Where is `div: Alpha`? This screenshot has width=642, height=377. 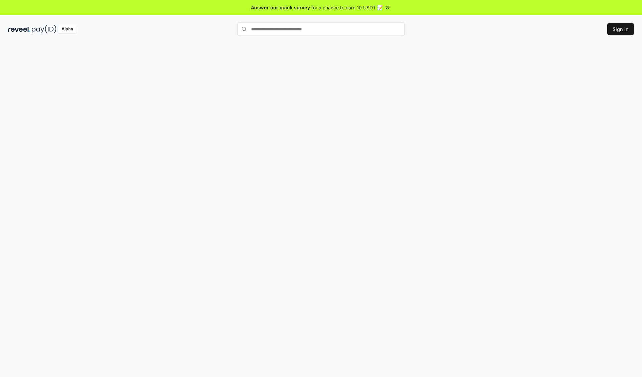
div: Alpha is located at coordinates (67, 29).